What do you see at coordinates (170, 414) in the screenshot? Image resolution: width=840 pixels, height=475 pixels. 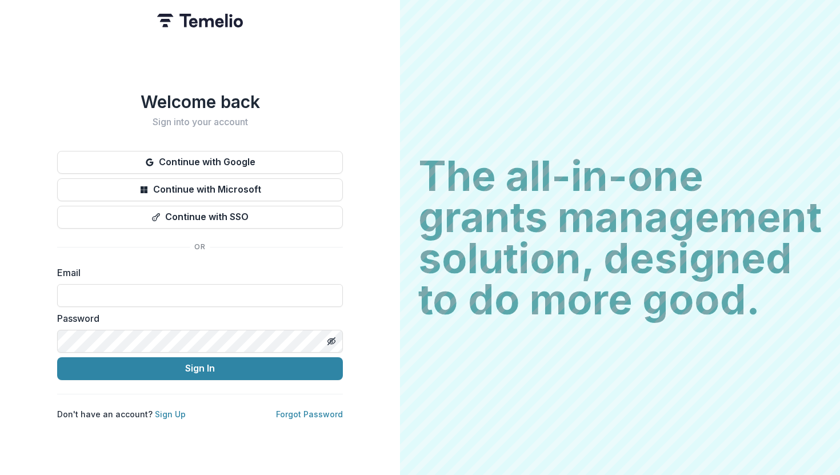 I see `a: Sign Up` at bounding box center [170, 414].